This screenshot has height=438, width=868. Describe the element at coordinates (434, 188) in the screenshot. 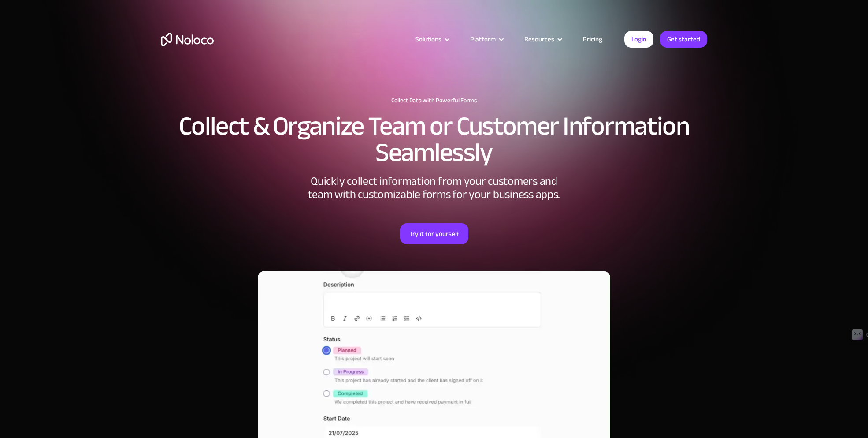

I see `div: Quickly collect information from your customers and team with customizable forms for your busines...` at that location.